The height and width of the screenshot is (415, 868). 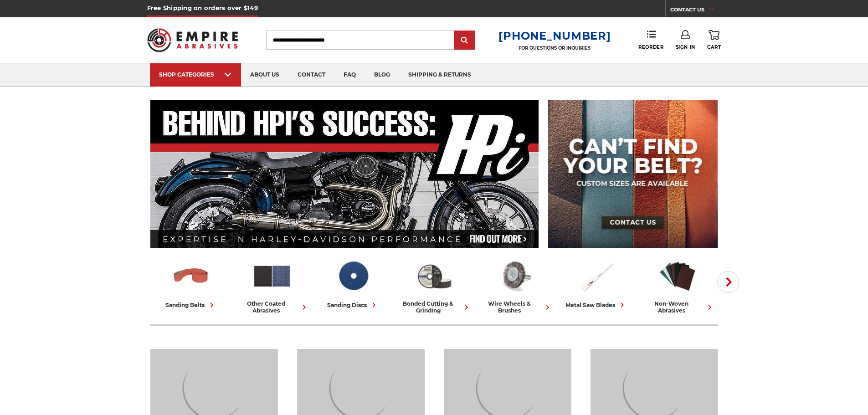 What do you see at coordinates (516, 276) in the screenshot?
I see `img: Wire Wheels & Brushes` at bounding box center [516, 276].